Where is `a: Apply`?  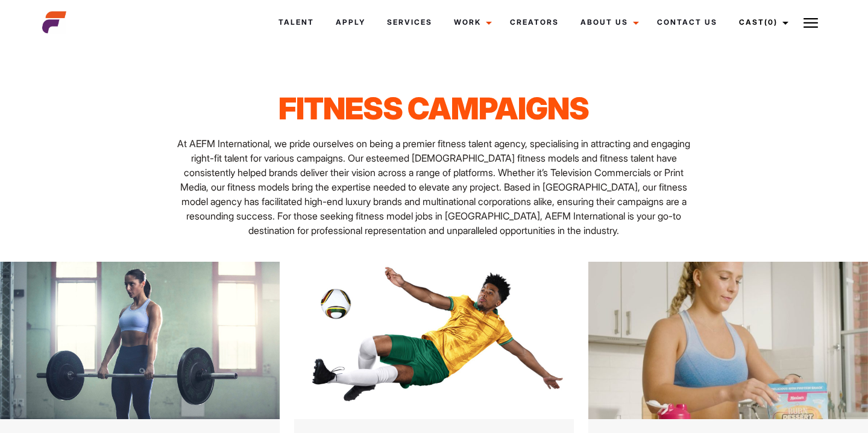
a: Apply is located at coordinates (351, 23).